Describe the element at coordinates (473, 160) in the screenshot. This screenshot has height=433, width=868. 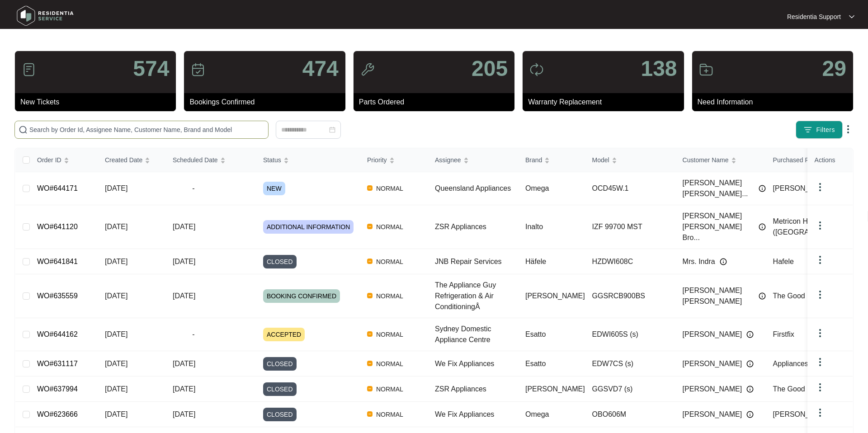
I see `th: Assignee` at that location.